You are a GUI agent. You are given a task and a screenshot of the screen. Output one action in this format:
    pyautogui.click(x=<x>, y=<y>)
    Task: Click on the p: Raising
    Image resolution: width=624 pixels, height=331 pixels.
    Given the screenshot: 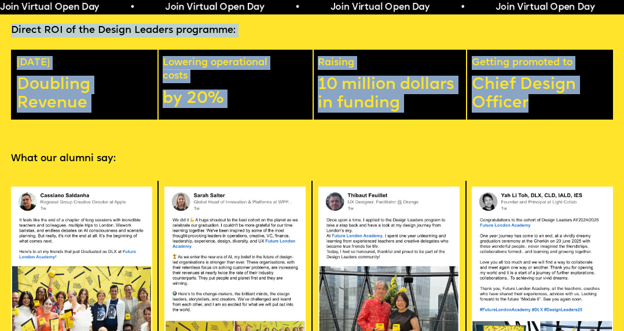 What is the action you would take?
    pyautogui.click(x=392, y=63)
    